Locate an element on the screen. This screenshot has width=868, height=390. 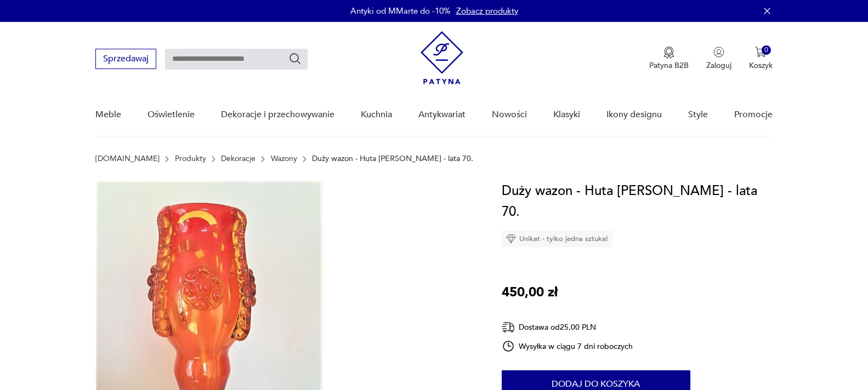
button: 0Koszyk is located at coordinates (760, 58).